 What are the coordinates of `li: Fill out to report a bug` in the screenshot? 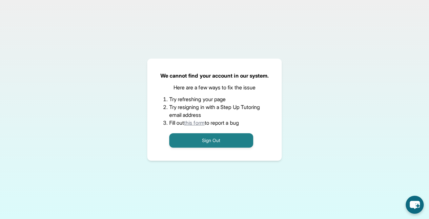 It's located at (214, 123).